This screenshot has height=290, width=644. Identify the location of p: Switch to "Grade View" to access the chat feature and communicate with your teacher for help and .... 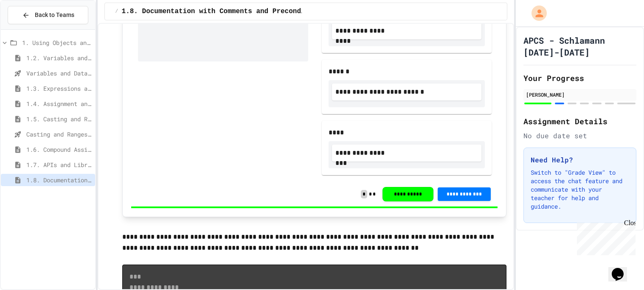
(580, 189).